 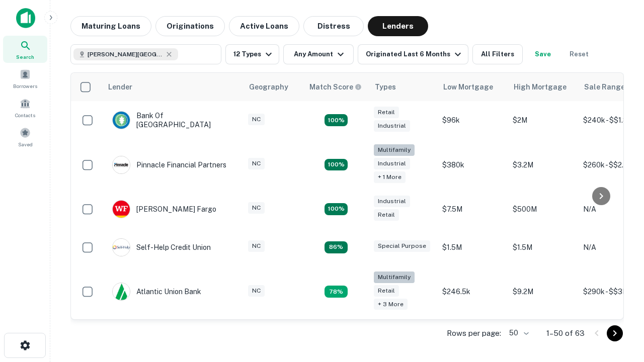 I want to click on div: Matching Properties: 15, hasApolloMatch: undefined, so click(x=336, y=120).